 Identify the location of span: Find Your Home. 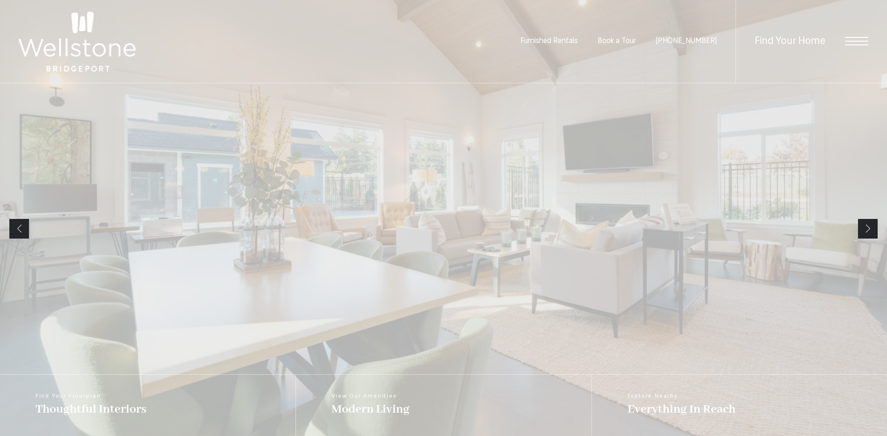
(790, 41).